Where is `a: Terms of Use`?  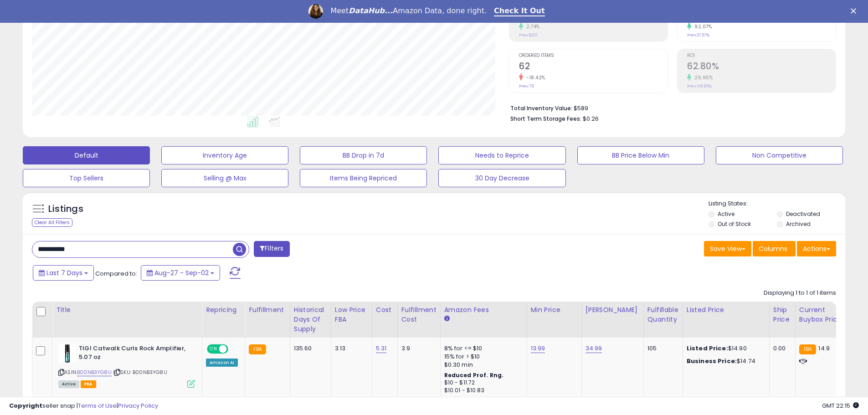 a: Terms of Use is located at coordinates (97, 405).